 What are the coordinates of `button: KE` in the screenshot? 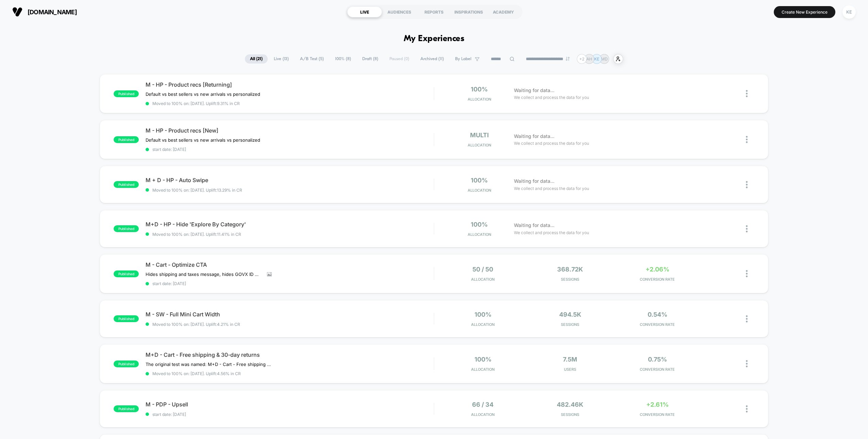 It's located at (849, 12).